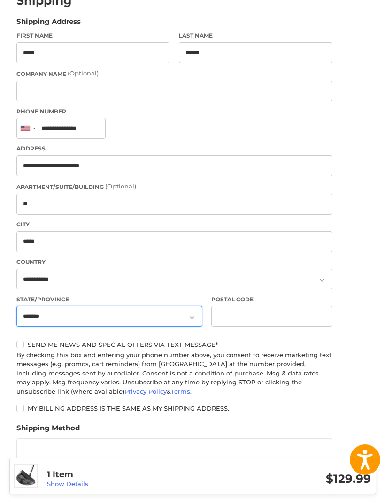  What do you see at coordinates (128, 475) in the screenshot?
I see `h3: 1 Item` at bounding box center [128, 475].